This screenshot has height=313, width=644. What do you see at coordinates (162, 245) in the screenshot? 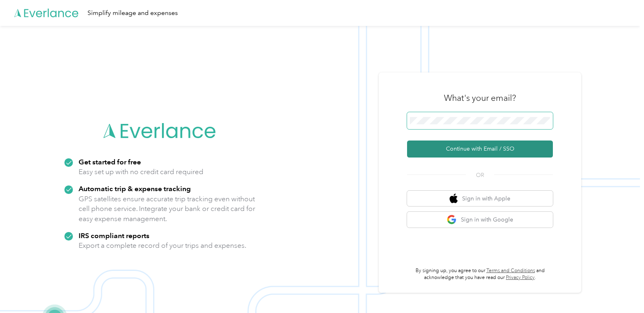
I see `p: Export a complete record of your trips and expenses.` at bounding box center [162, 245].